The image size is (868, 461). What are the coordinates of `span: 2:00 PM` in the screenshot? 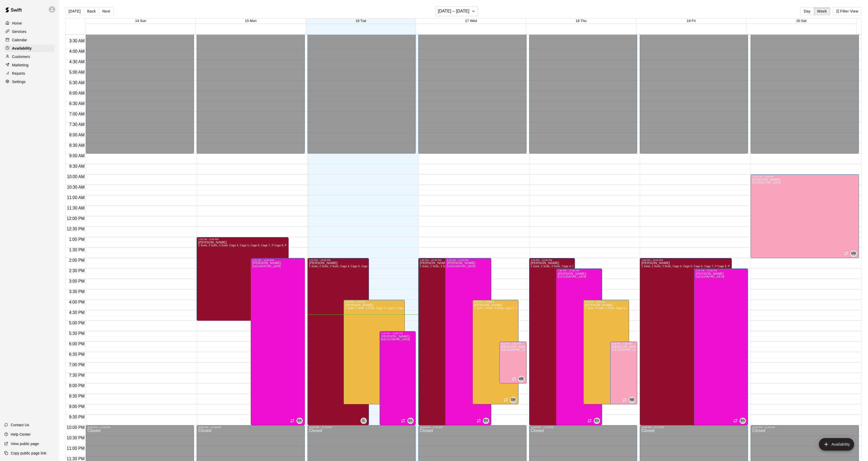 It's located at (77, 260).